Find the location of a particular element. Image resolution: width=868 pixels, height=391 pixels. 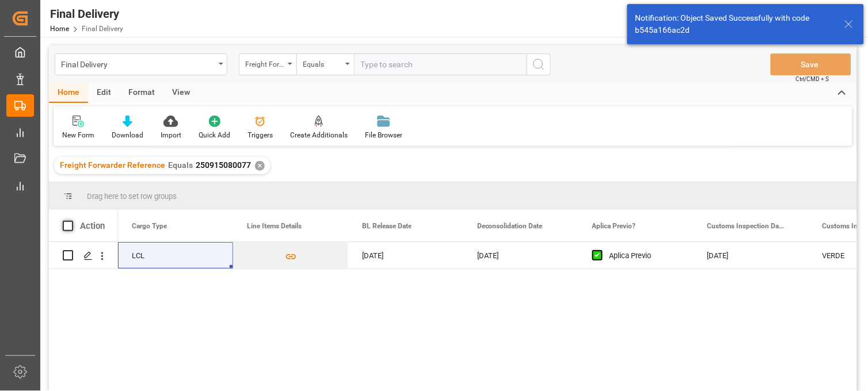

div: View is located at coordinates (181, 93).